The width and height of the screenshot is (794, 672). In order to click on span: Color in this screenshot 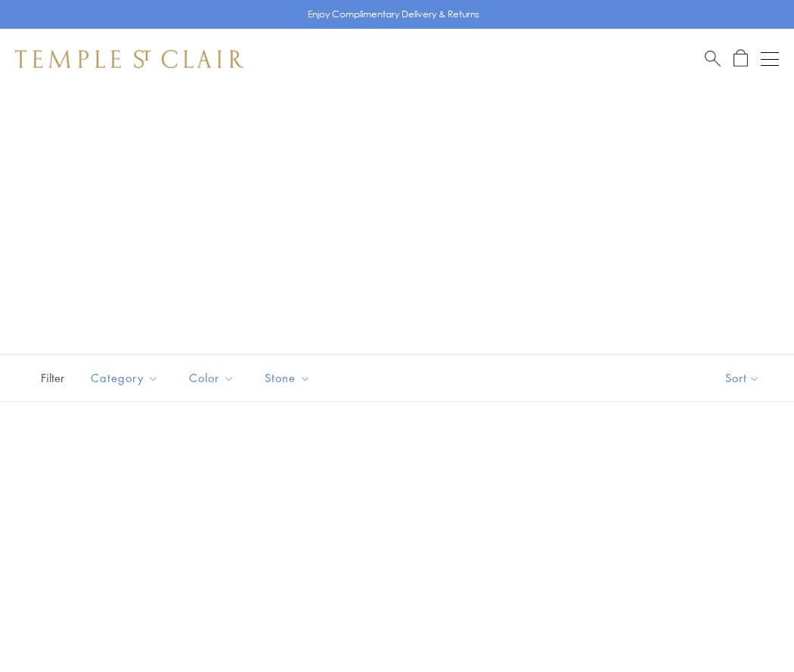, I will do `click(214, 378)`.